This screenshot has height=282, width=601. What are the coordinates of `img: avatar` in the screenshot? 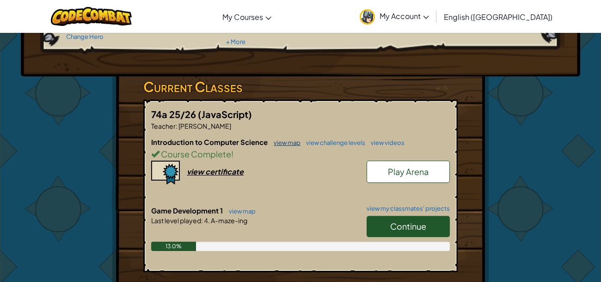 It's located at (367, 17).